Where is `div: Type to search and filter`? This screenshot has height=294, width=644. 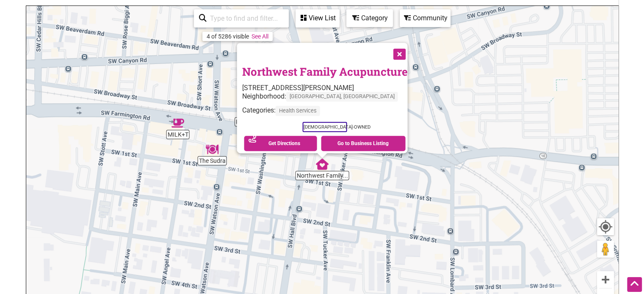
div: Type to search and filter is located at coordinates (241, 18).